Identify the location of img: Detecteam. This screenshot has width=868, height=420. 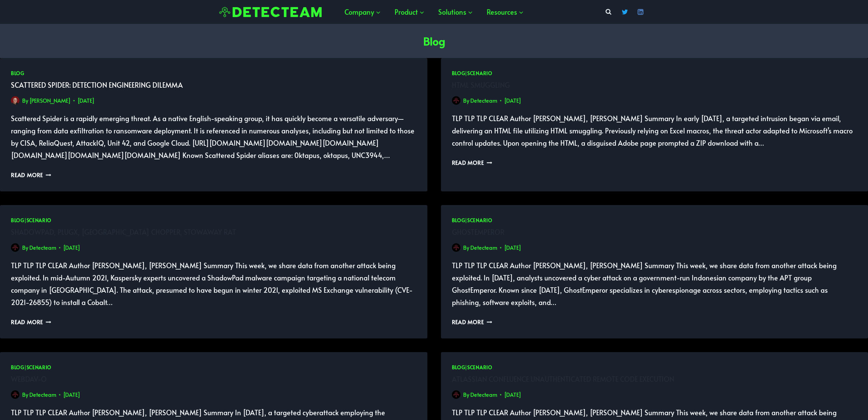
(271, 12).